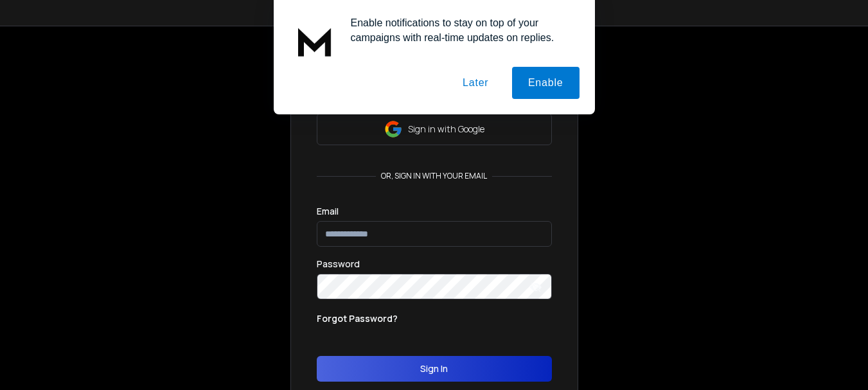 The image size is (868, 390). What do you see at coordinates (434, 176) in the screenshot?
I see `p: or, sign in with your email` at bounding box center [434, 176].